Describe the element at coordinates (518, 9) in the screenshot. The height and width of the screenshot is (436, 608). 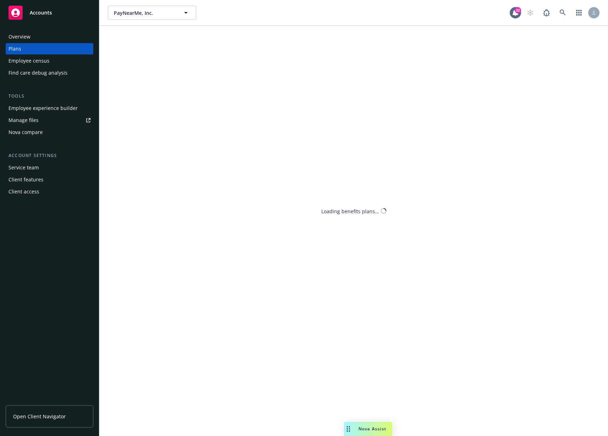
I see `div: 32` at that location.